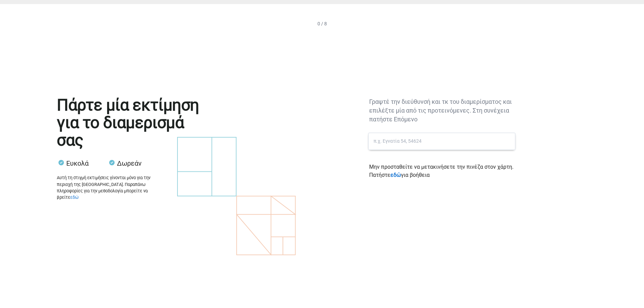  I want to click on p: Μην προσταθείτε να μετακινήσετε την πινέζα στον χάρτη. Πατήστε για βοήθεια, so click(444, 171).